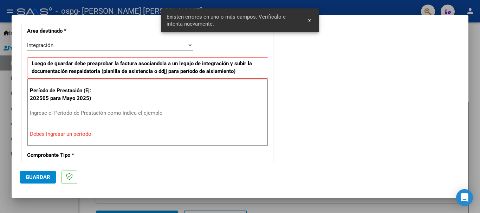  What do you see at coordinates (142, 68) in the screenshot?
I see `strong: Luego de guardar debe preaprobar la factura asociandola a un legajo de integración y subir la doc...` at bounding box center [142, 68].